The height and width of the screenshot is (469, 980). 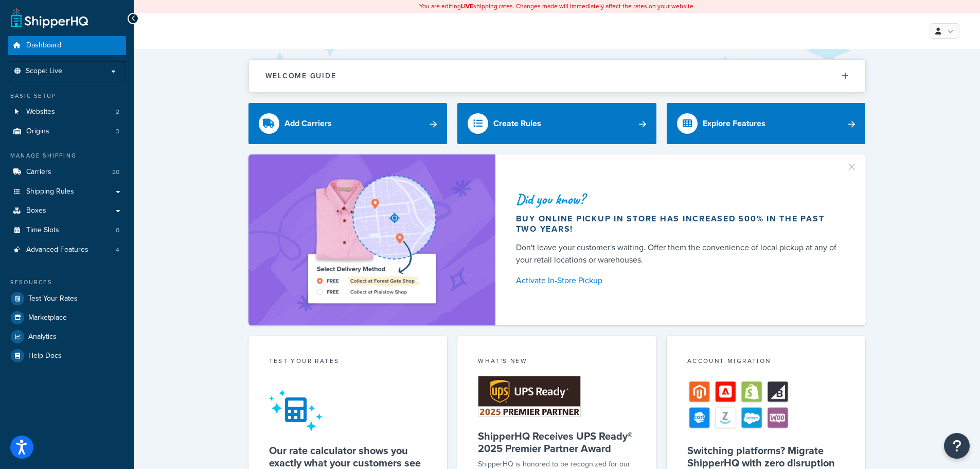 What do you see at coordinates (67, 355) in the screenshot?
I see `li: Help Docs` at bounding box center [67, 355].